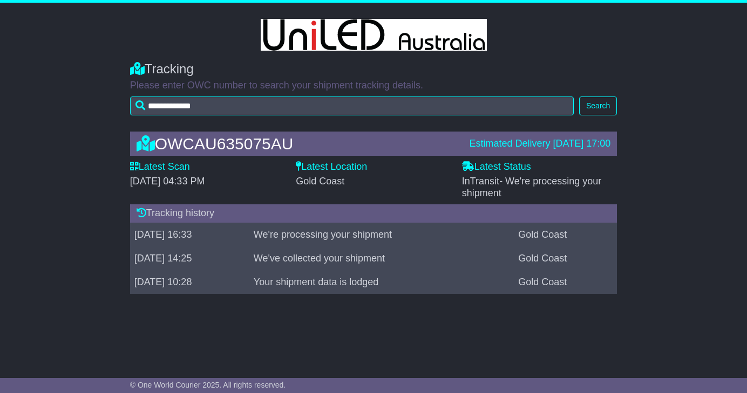 Image resolution: width=747 pixels, height=393 pixels. I want to click on td: We're processing your shipment, so click(381, 235).